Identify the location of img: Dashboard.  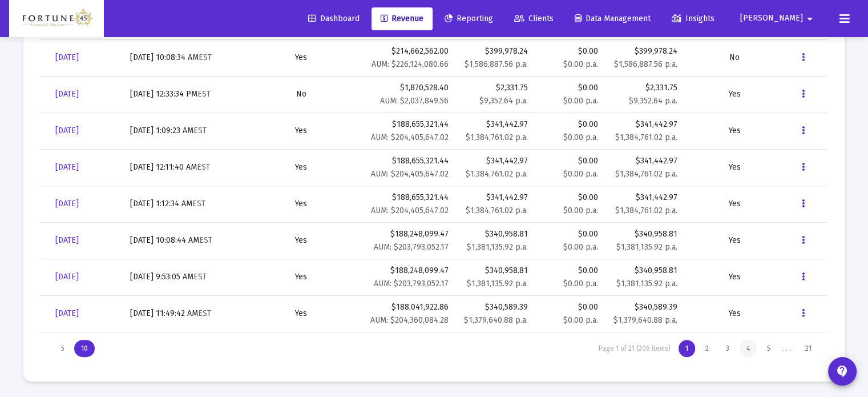
(57, 19).